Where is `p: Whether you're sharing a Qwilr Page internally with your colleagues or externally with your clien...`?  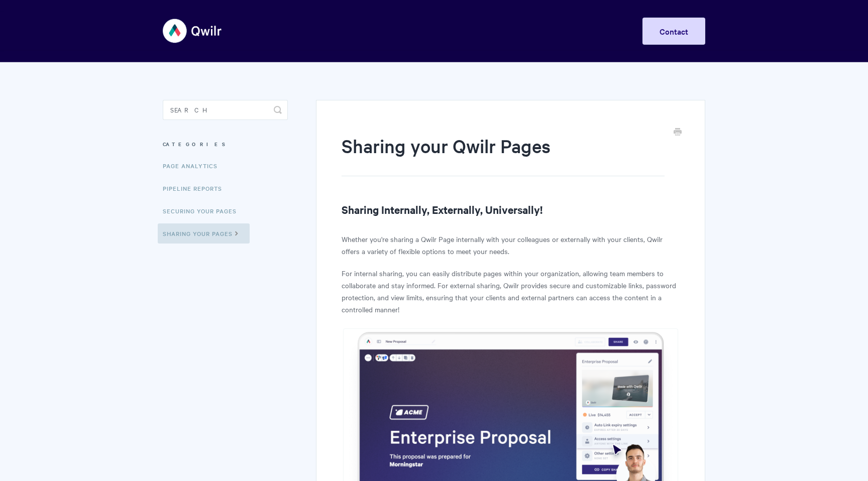 p: Whether you're sharing a Qwilr Page internally with your colleagues or externally with your clien... is located at coordinates (511, 245).